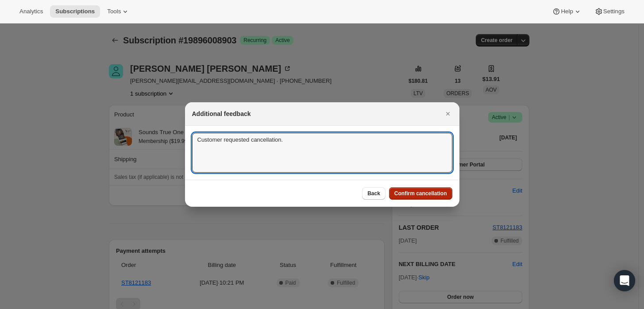 This screenshot has height=309, width=644. What do you see at coordinates (118, 11) in the screenshot?
I see `button: Tools` at bounding box center [118, 11].